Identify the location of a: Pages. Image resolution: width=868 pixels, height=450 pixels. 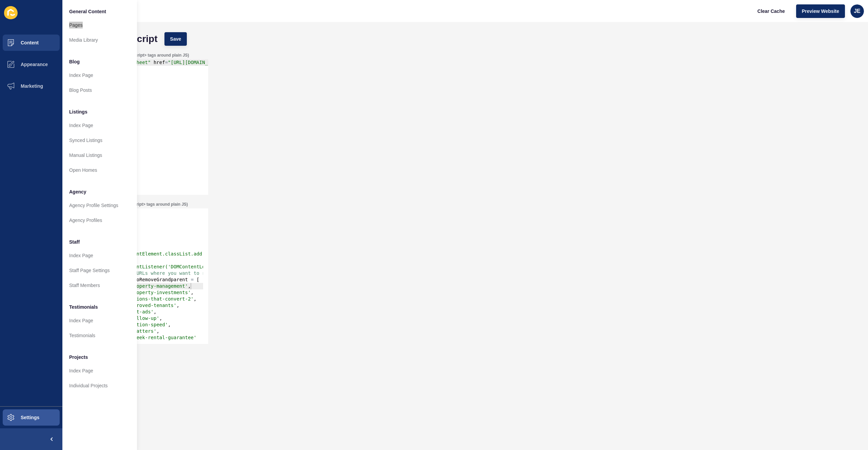
(100, 25).